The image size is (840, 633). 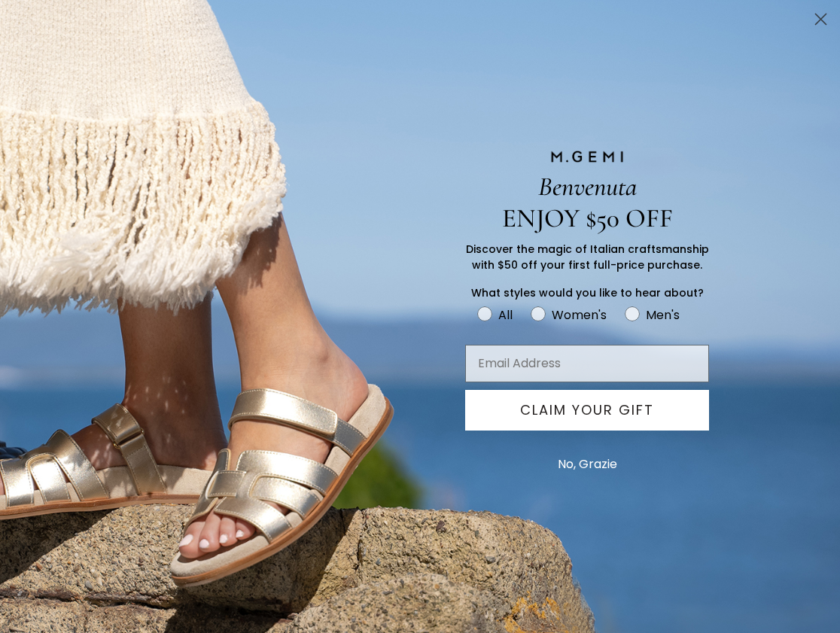 I want to click on div: Men's, so click(x=662, y=314).